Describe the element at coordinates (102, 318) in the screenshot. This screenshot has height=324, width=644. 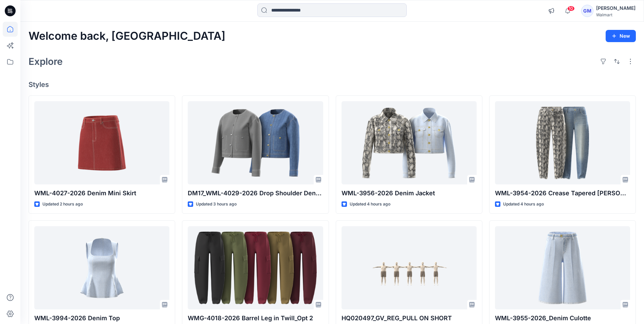
I see `p: WML-3994-2026 Denim Top` at that location.